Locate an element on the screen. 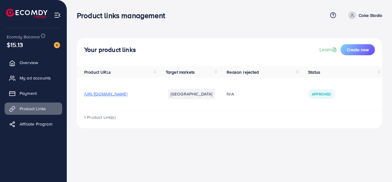 The image size is (392, 182). span: Create new is located at coordinates (358, 50).